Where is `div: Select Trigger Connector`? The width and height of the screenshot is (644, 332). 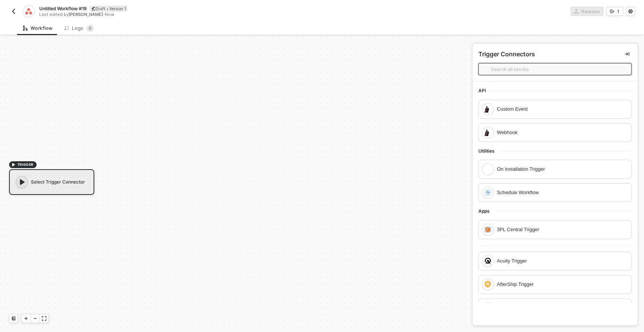 div: Select Trigger Connector is located at coordinates (52, 182).